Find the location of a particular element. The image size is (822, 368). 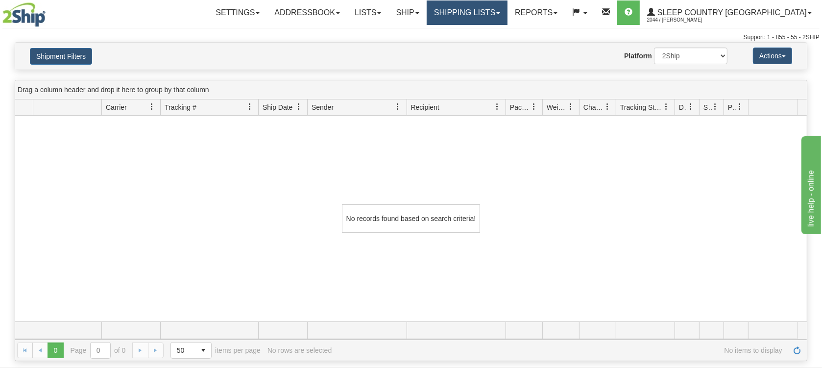

span: Delivery Status is located at coordinates (683, 107).